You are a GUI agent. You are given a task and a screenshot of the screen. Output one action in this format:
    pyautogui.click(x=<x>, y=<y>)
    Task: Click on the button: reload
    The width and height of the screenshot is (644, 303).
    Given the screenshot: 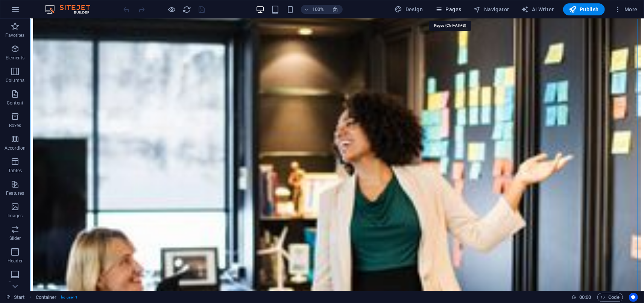 What is the action you would take?
    pyautogui.click(x=187, y=9)
    